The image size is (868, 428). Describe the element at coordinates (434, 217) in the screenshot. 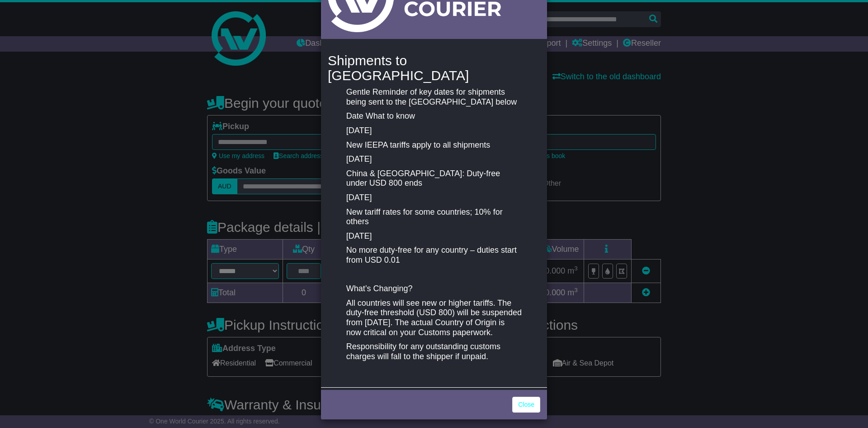

I see `p: New tariff rates for some countries; 10% for others` at that location.